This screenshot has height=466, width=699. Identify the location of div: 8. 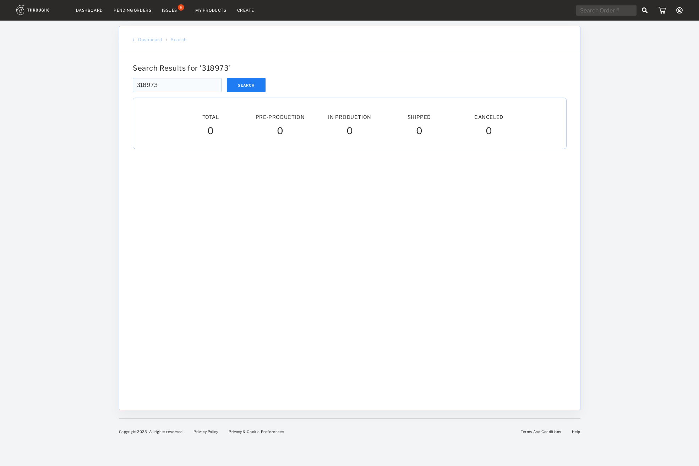
(181, 7).